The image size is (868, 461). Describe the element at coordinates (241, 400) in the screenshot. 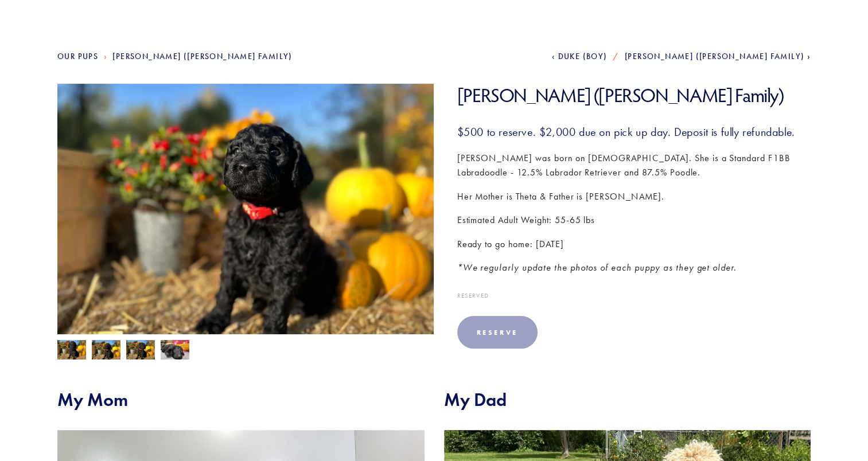

I see `h2: My Mom` at that location.